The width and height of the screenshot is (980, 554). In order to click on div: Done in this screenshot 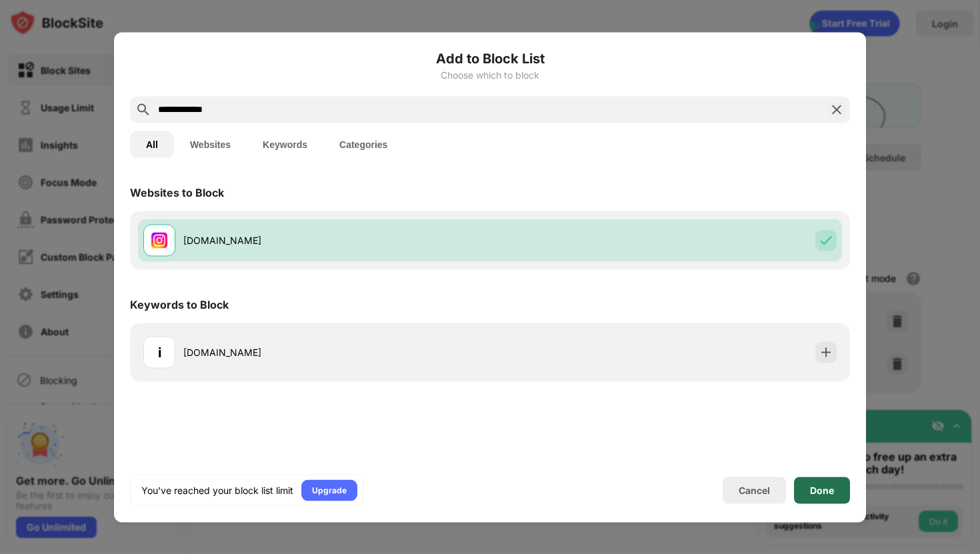, I will do `click(822, 490)`.